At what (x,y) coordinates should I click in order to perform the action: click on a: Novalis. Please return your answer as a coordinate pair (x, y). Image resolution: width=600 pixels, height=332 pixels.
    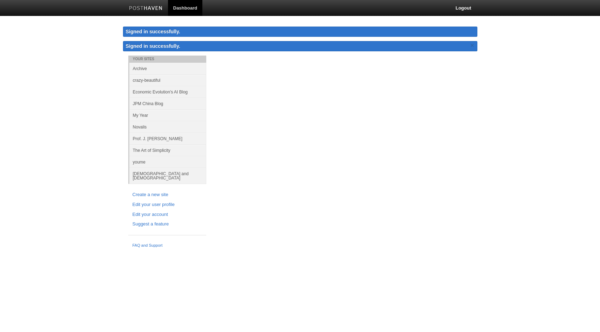
    Looking at the image, I should click on (168, 127).